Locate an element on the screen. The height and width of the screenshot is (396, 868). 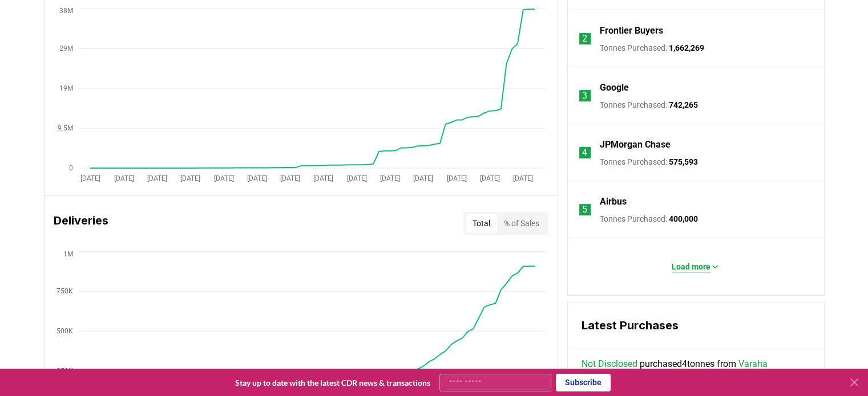
a: Google is located at coordinates (614, 88).